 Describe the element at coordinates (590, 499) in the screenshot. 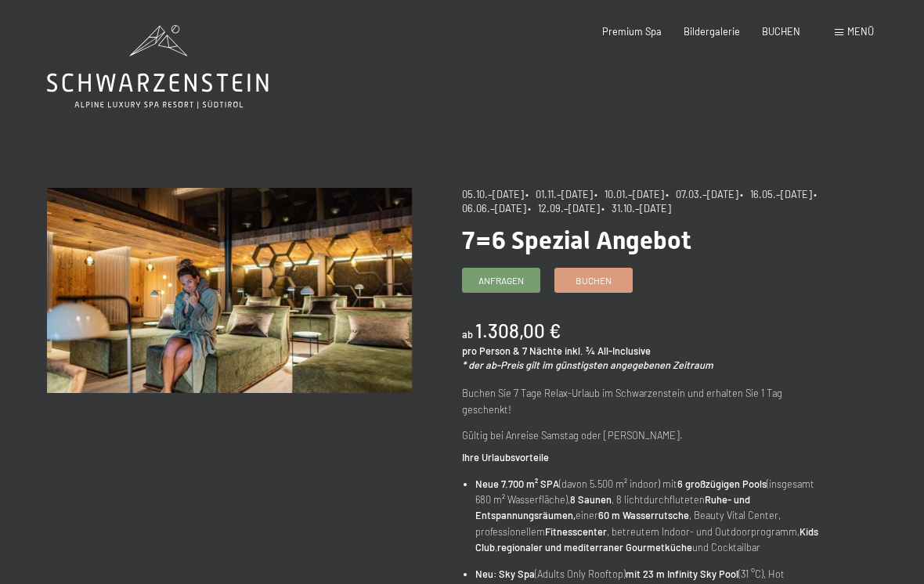

I see `strong: 8 Saunen` at that location.